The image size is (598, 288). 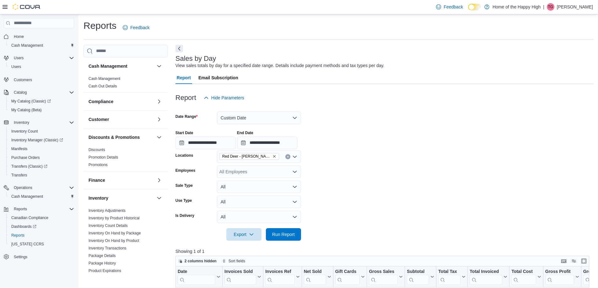 What do you see at coordinates (184, 156) in the screenshot?
I see `label: Locations` at bounding box center [184, 156].